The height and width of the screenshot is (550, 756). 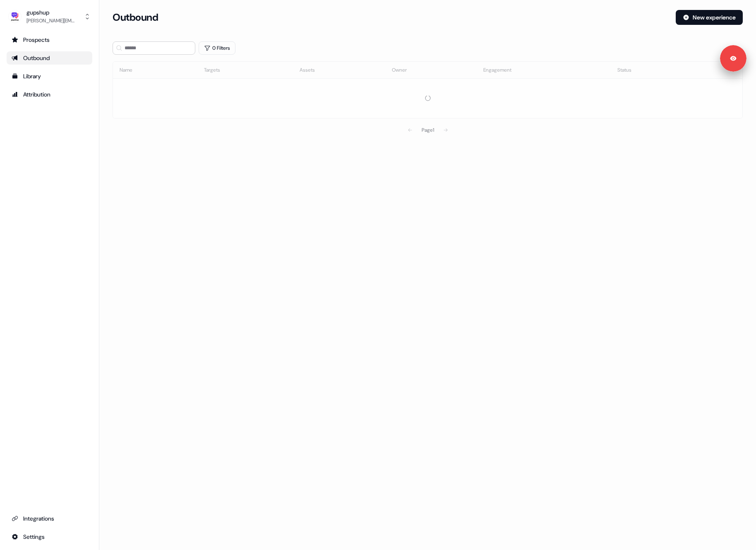 What do you see at coordinates (51, 12) in the screenshot?
I see `div: gupshup` at bounding box center [51, 12].